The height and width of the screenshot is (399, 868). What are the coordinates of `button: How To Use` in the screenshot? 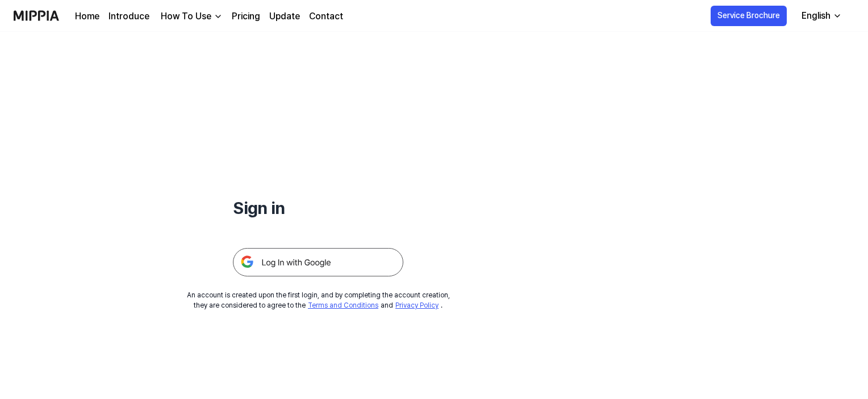 It's located at (190, 17).